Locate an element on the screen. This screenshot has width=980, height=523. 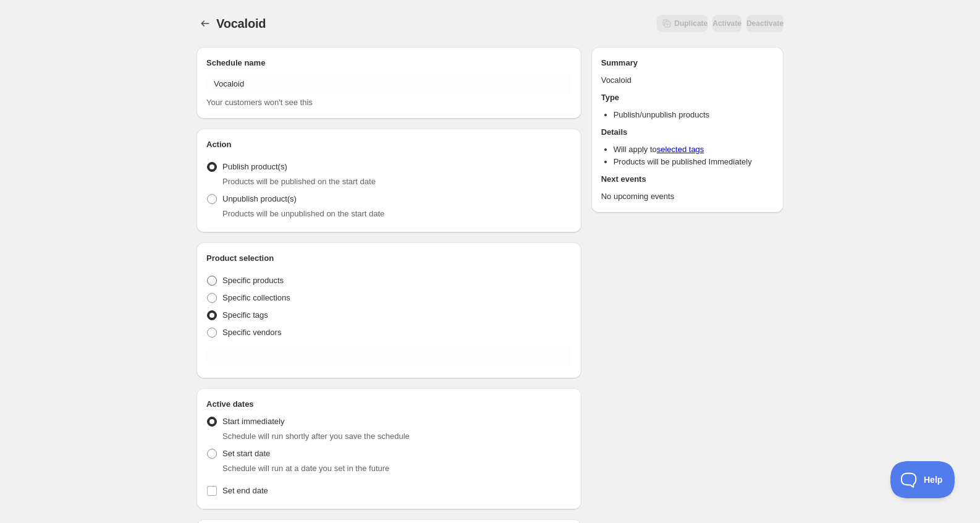
li: Publish/unpublish products is located at coordinates (693, 115).